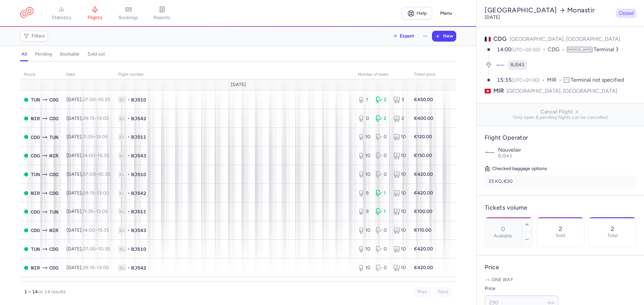 This screenshot has height=305, width=644. I want to click on label: Available, so click(503, 236).